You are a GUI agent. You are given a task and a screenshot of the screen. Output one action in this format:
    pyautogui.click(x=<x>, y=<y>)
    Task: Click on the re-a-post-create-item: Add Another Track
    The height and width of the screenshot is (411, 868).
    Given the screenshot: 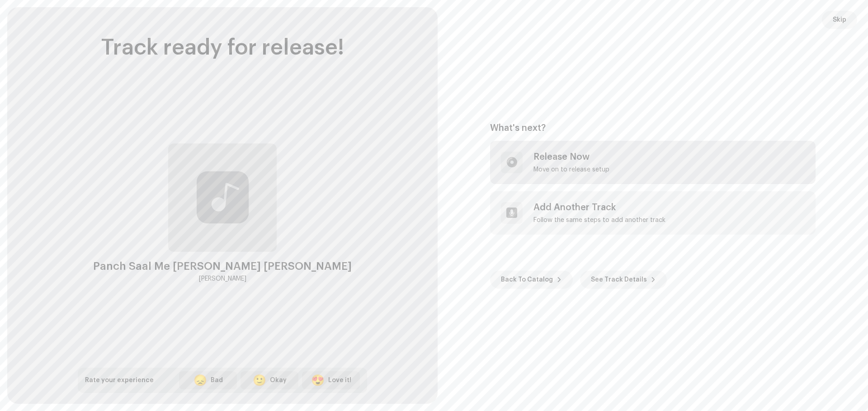 What is the action you would take?
    pyautogui.click(x=653, y=213)
    